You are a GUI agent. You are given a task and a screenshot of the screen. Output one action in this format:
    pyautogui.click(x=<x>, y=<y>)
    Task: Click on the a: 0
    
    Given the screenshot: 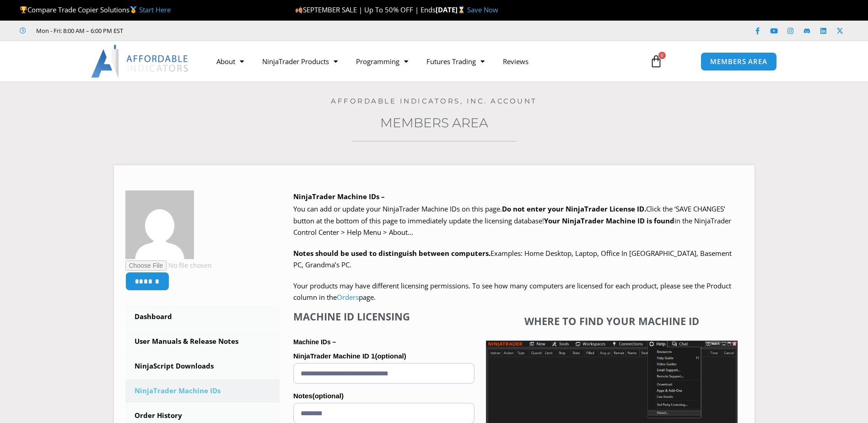 What is the action you would take?
    pyautogui.click(x=657, y=62)
    